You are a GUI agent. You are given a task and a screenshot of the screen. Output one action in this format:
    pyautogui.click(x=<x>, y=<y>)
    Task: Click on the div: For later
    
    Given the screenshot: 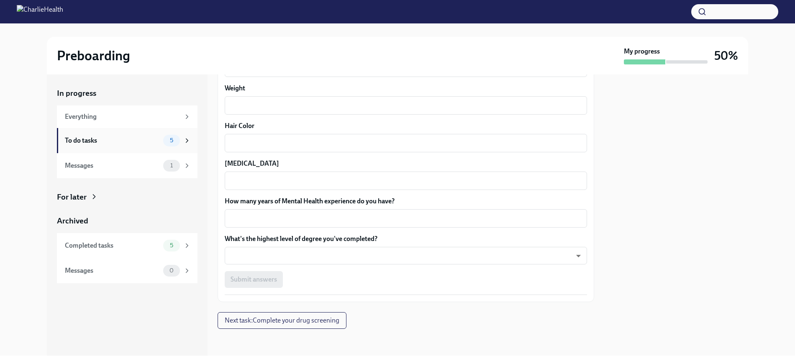 What is the action you would take?
    pyautogui.click(x=72, y=197)
    